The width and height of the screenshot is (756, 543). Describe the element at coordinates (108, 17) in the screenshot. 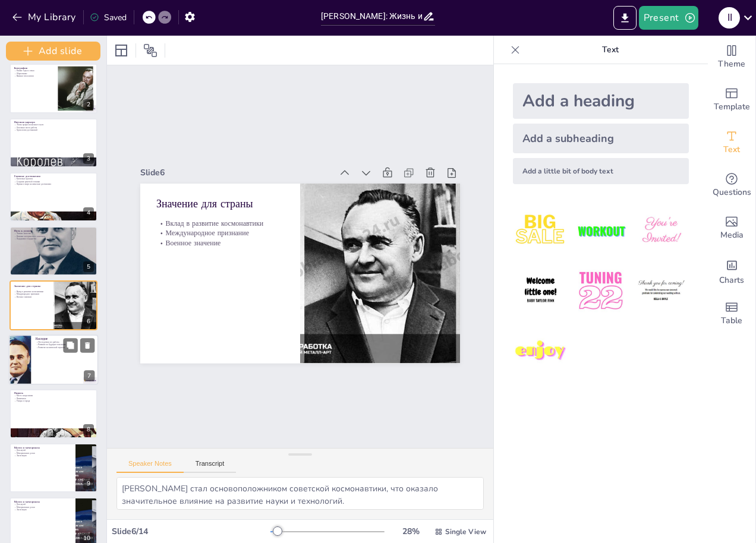

I see `div: Saved` at that location.